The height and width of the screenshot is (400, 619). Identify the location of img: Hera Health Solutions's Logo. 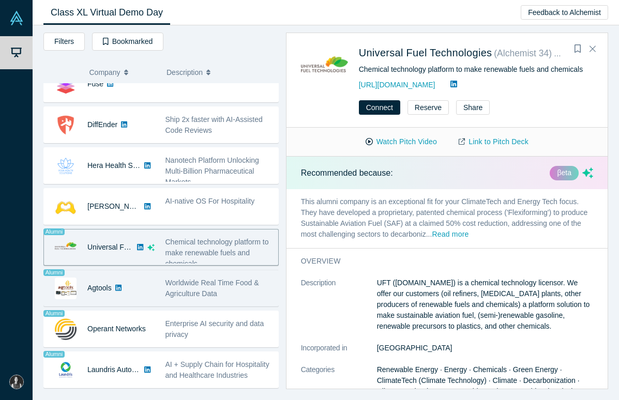
(66, 166).